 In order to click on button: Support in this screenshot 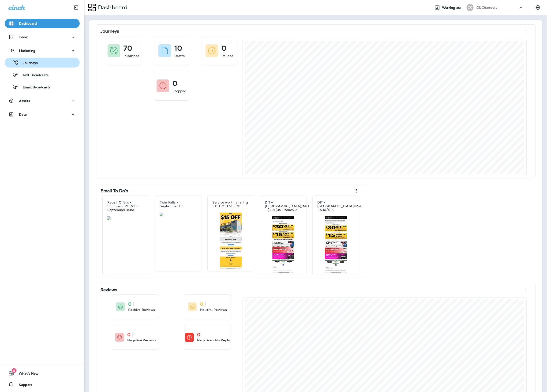, I will do `click(42, 385)`.